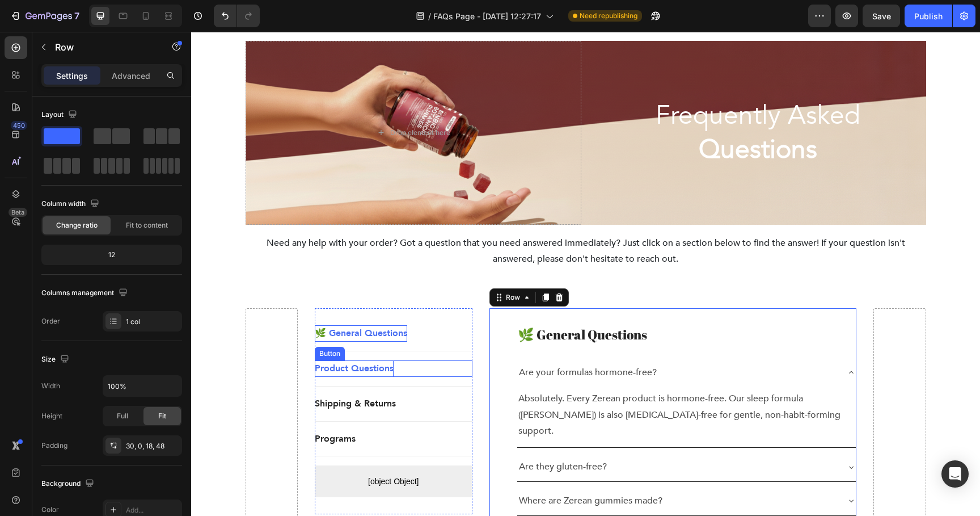 The width and height of the screenshot is (980, 516). I want to click on p: Settings, so click(72, 75).